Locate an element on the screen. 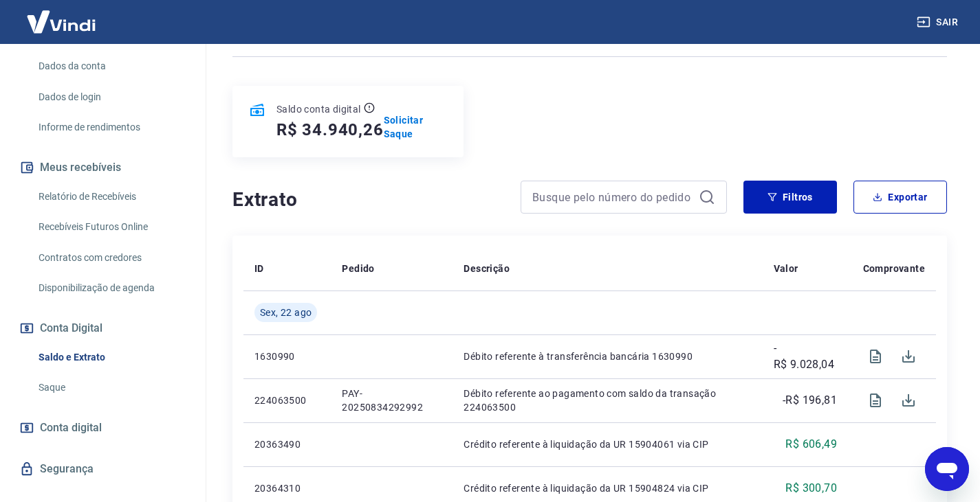 This screenshot has height=502, width=980. p: R$ 300,70 is located at coordinates (811, 489).